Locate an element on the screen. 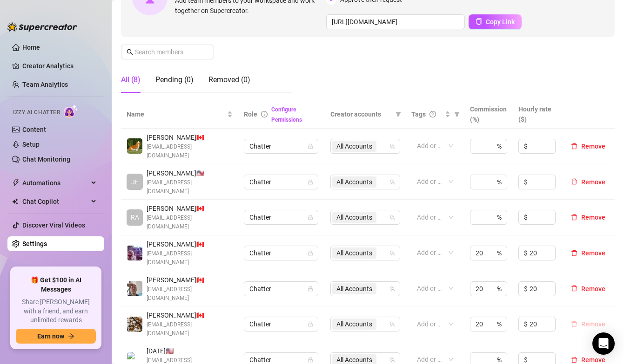  div: Open Intercom Messenger is located at coordinates (603, 344).